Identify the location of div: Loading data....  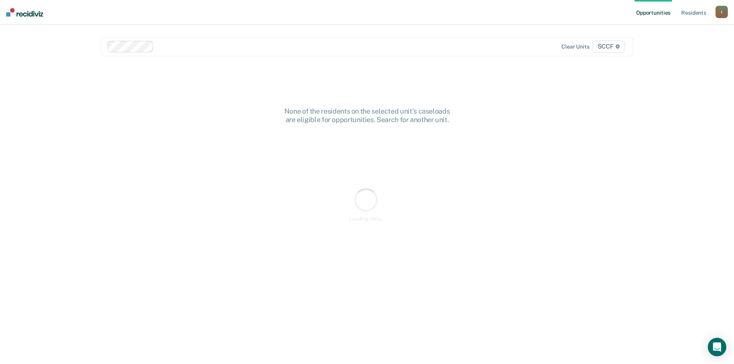
(367, 219).